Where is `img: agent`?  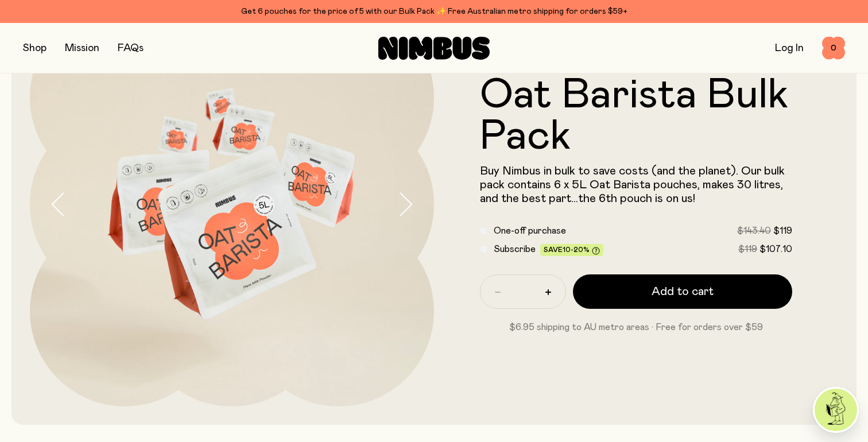 img: agent is located at coordinates (835, 409).